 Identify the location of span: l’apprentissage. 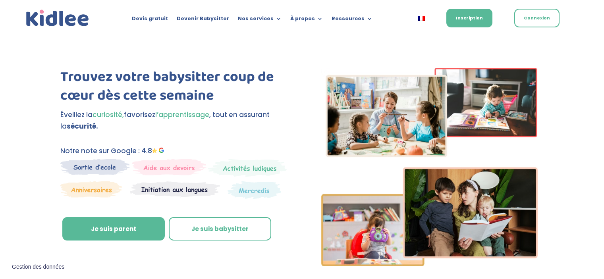
(182, 115).